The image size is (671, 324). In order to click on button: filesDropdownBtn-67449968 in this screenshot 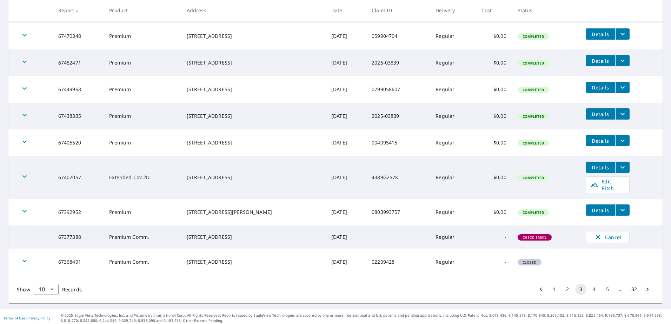, I will do `click(622, 87)`.